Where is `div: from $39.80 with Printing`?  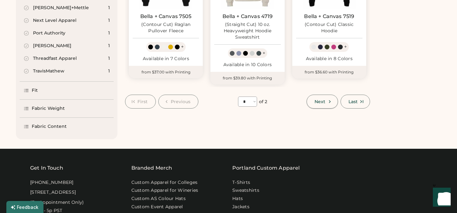
div: from $39.80 with Printing is located at coordinates (247, 78).